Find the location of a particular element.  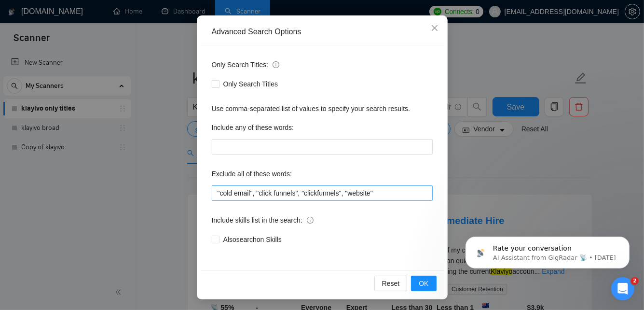

span: Only Search Titles: is located at coordinates (245, 64).